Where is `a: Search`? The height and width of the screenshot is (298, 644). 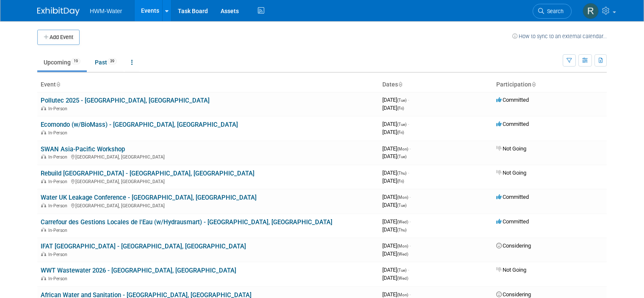 a: Search is located at coordinates (552, 11).